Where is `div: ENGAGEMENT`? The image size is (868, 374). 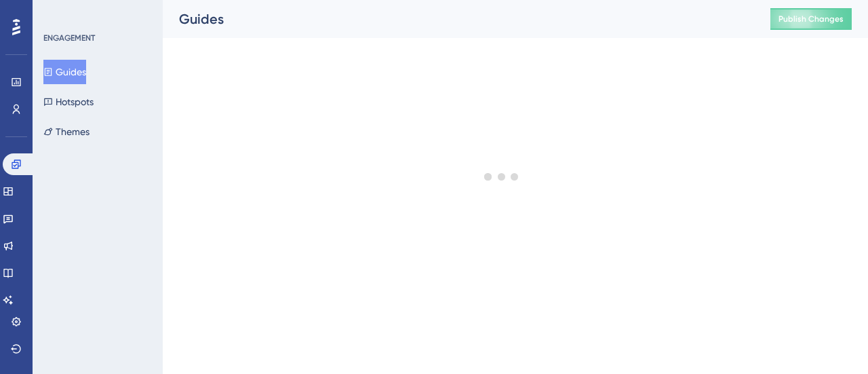
div: ENGAGEMENT is located at coordinates (69, 38).